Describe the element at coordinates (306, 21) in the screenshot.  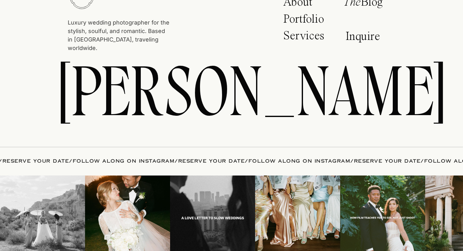
I see `p: Portfolio` at that location.